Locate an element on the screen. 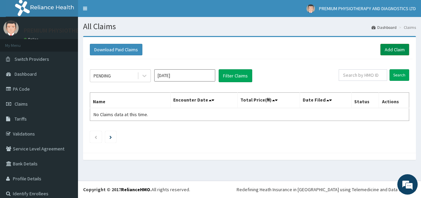 Image resolution: width=421 pixels, height=198 pixels. input: Select Month and Year is located at coordinates (185, 75).